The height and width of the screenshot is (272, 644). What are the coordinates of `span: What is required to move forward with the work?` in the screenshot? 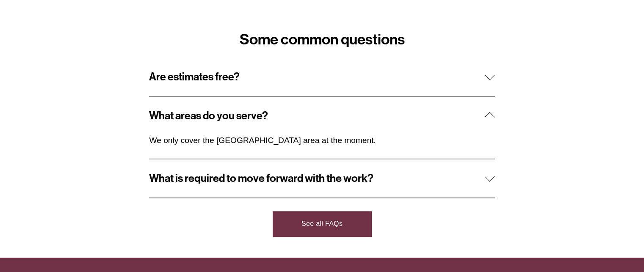 It's located at (317, 178).